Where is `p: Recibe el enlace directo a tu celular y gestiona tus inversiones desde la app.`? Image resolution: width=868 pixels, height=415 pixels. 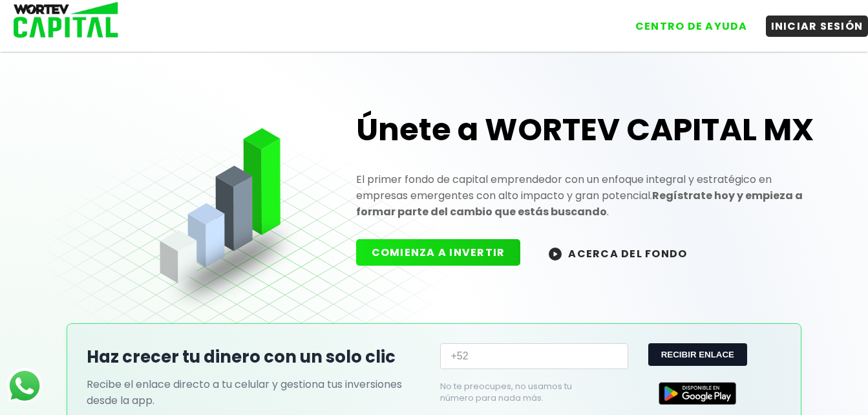 p: Recibe el enlace directo a tu celular y gestiona tus inversiones desde la app. is located at coordinates (257, 393).